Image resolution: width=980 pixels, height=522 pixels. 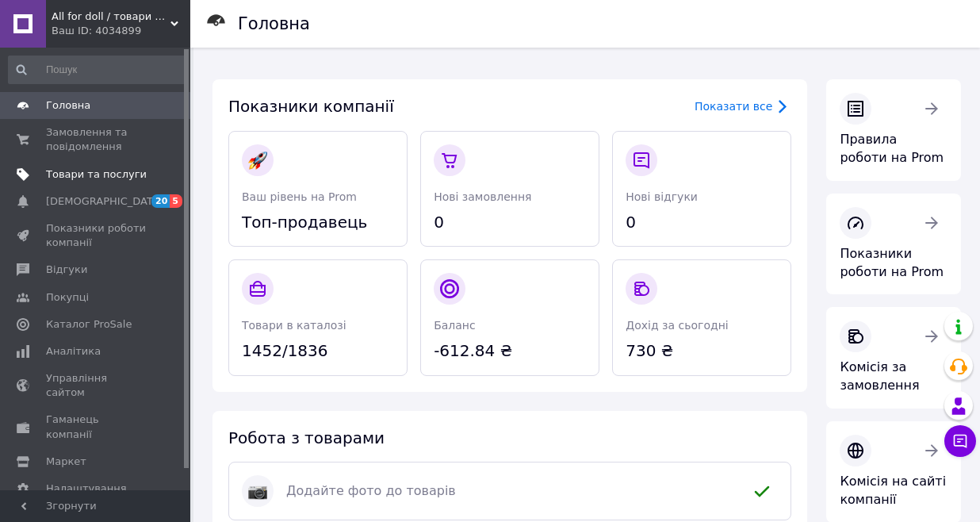 I want to click on a: Показати все, so click(x=743, y=106).